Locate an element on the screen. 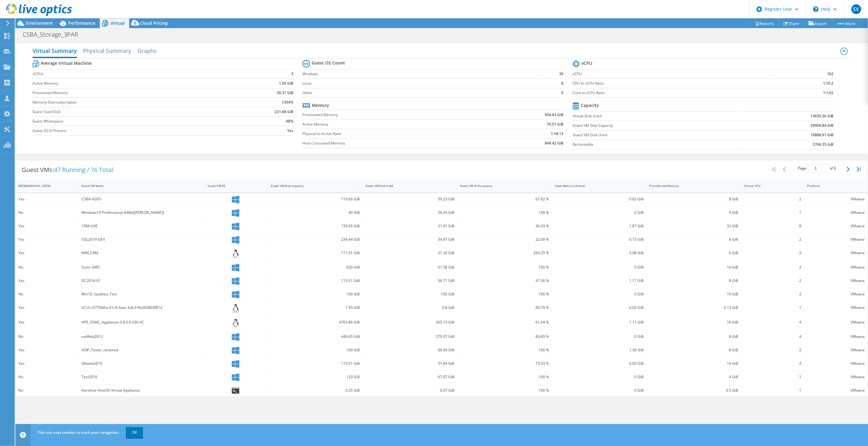 The width and height of the screenshot is (868, 446). div: Guest VM Name is located at coordinates (138, 186).